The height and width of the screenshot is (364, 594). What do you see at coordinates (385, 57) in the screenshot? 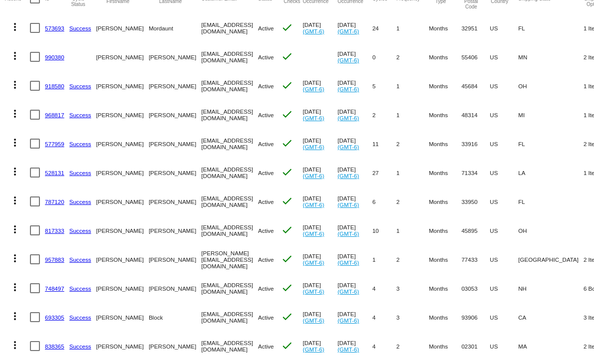
I see `mat-cell: 0` at bounding box center [385, 57].